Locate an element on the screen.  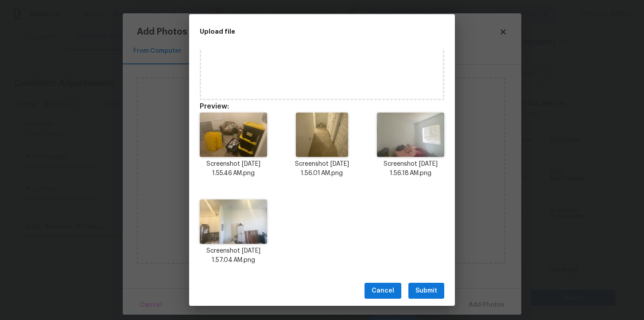
span: Cancel is located at coordinates (383, 290).